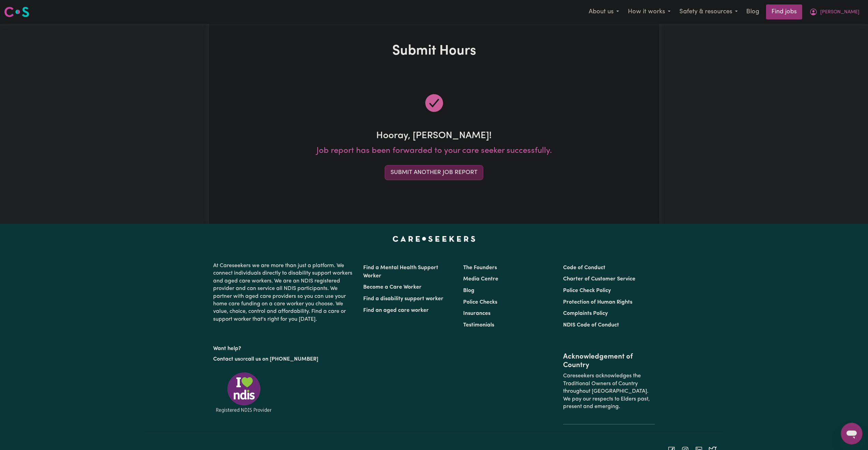 This screenshot has width=868, height=450. Describe the element at coordinates (649, 12) in the screenshot. I see `button: How it works` at that location.